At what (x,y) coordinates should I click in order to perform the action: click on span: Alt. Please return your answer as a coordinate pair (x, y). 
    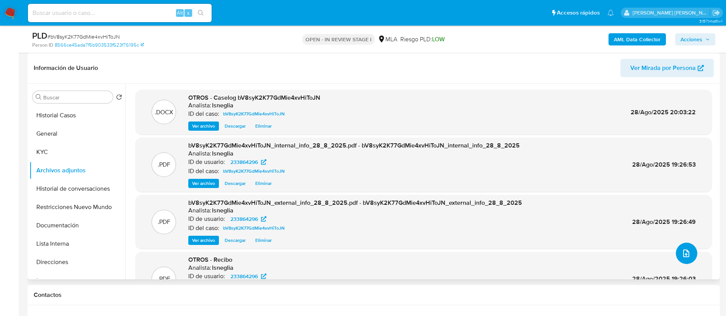
    Looking at the image, I should click on (180, 13).